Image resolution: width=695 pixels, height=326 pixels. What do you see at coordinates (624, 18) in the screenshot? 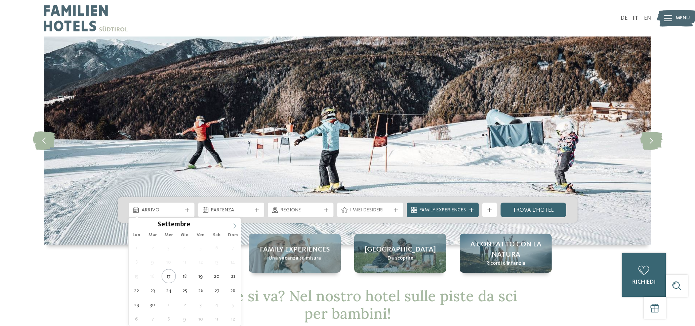
I see `a: DE` at bounding box center [624, 18].